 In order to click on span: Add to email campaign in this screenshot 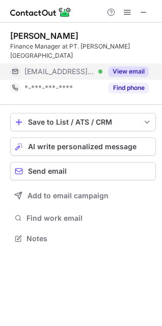, I will do `click(68, 196)`.